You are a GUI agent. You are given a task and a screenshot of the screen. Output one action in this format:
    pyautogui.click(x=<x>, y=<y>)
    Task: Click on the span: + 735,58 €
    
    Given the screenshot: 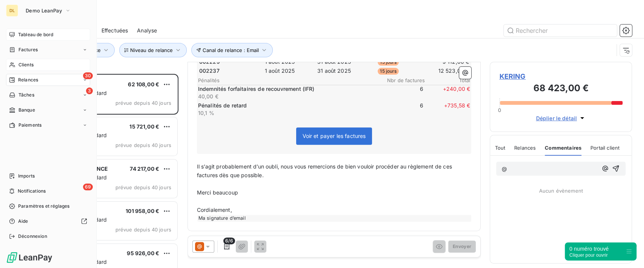 What is the action you would take?
    pyautogui.click(x=448, y=109)
    